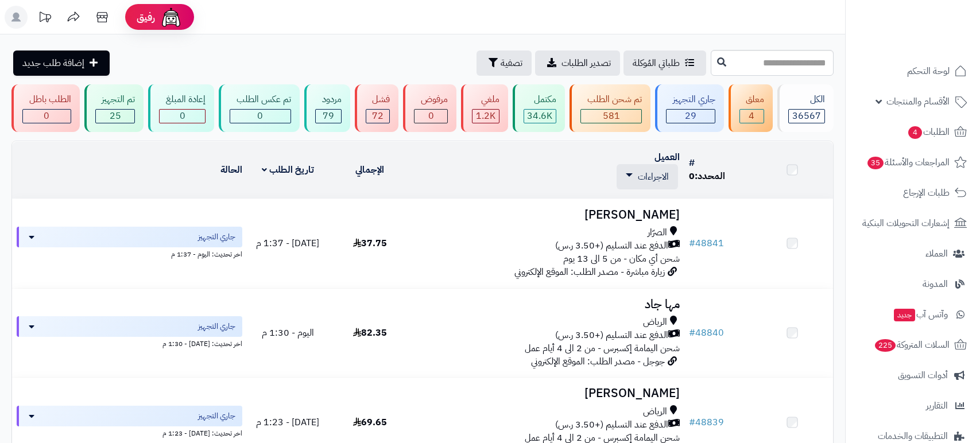 The image size is (980, 443). Describe the element at coordinates (370, 170) in the screenshot. I see `a: الإجمالي` at that location.